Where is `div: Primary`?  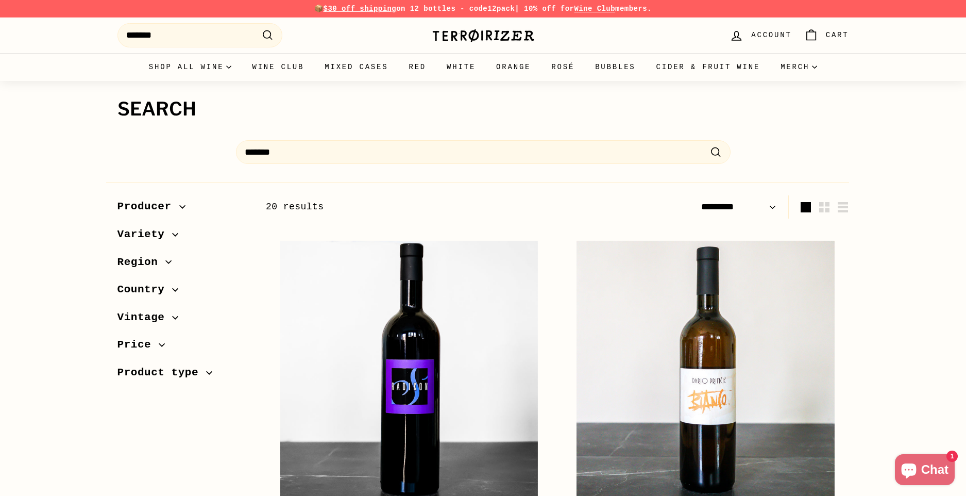 div: Primary is located at coordinates (483, 67).